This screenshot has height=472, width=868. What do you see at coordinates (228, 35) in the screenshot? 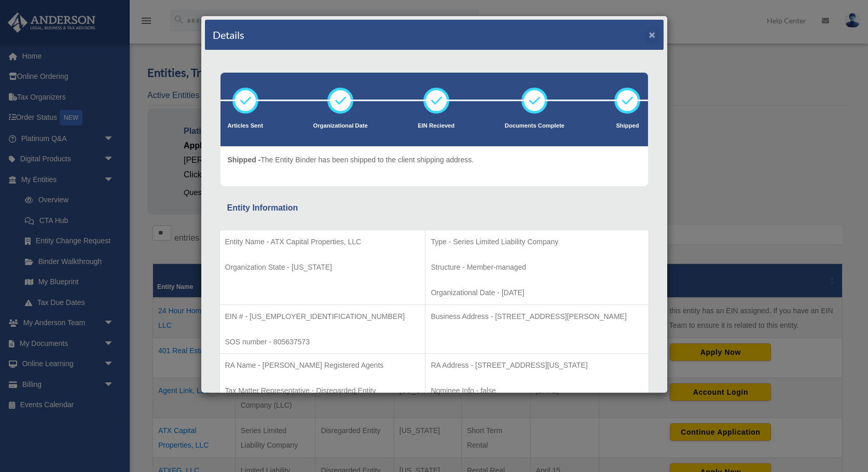
I see `h4: Details` at bounding box center [228, 35].